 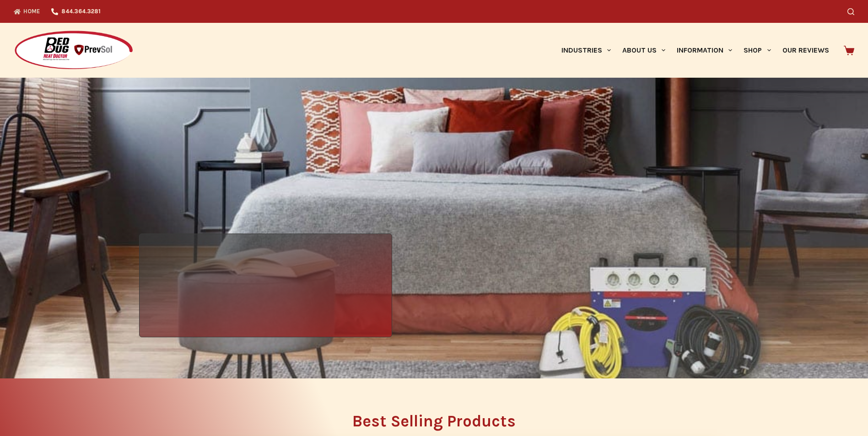 I want to click on button: Search, so click(x=850, y=12).